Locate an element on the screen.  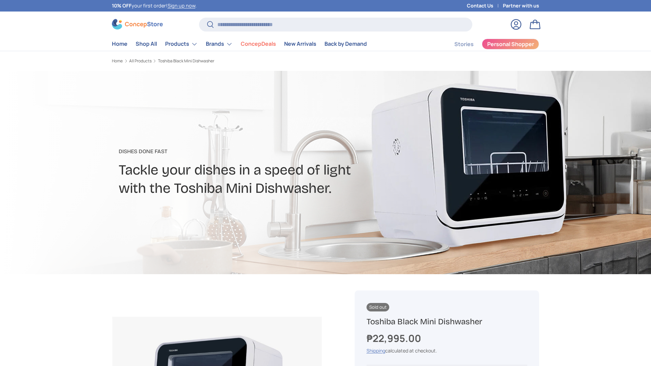
a: Contact Us is located at coordinates (485, 6).